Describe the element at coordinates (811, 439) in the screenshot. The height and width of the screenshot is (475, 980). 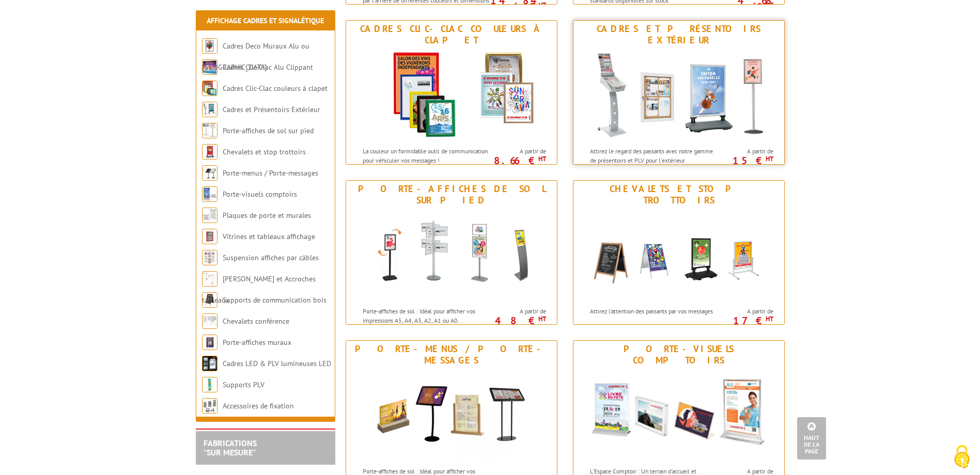
I see `a: Haut de la page` at that location.